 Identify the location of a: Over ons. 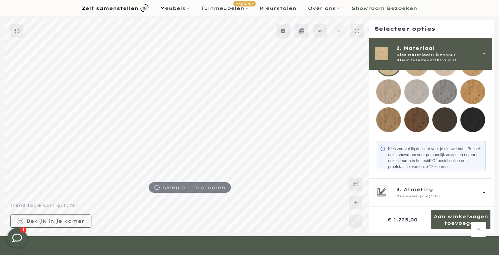
(324, 8).